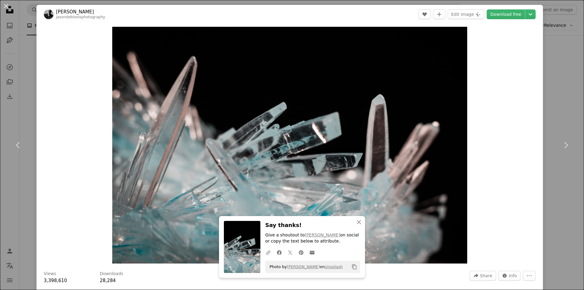 This screenshot has width=584, height=290. Describe the element at coordinates (333, 266) in the screenshot. I see `a: Unsplash` at that location.